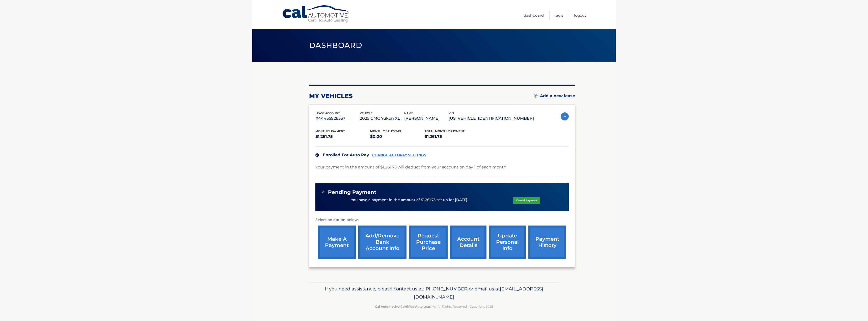  I want to click on span: Monthly sales Tax, so click(386, 131).